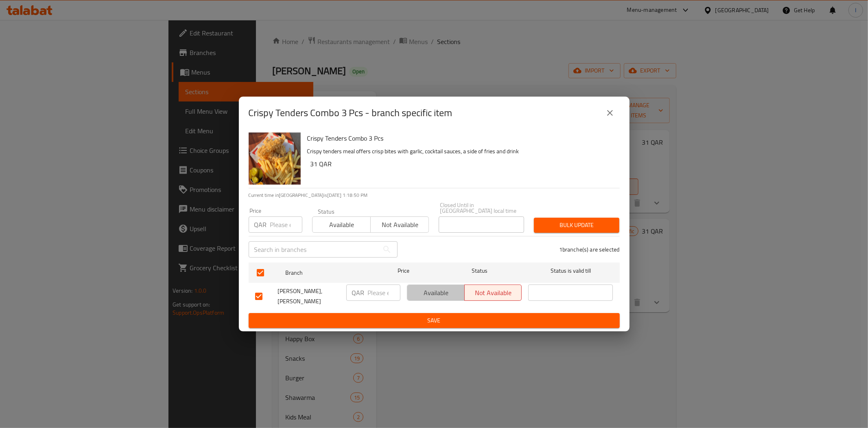 This screenshot has width=868, height=428. I want to click on button: Save, so click(434, 320).